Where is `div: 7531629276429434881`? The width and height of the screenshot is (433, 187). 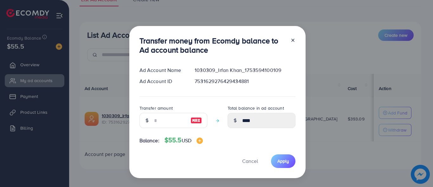
div: 7531629276429434881 is located at coordinates (245, 81).